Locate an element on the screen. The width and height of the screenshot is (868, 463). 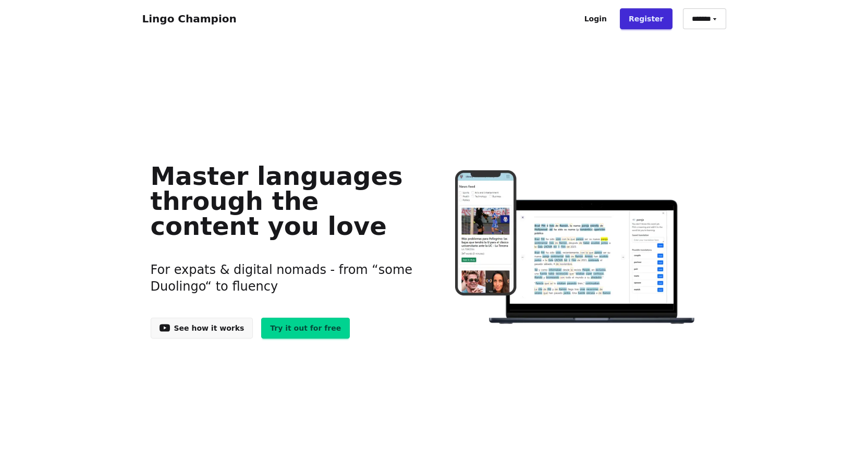
h3: For expats & digital nomads - from “some Duolingo“ to fluency is located at coordinates (284, 278).